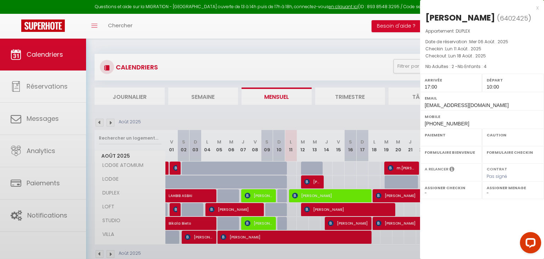 The height and width of the screenshot is (259, 544). What do you see at coordinates (451, 80) in the screenshot?
I see `label: Arrivée` at bounding box center [451, 80].